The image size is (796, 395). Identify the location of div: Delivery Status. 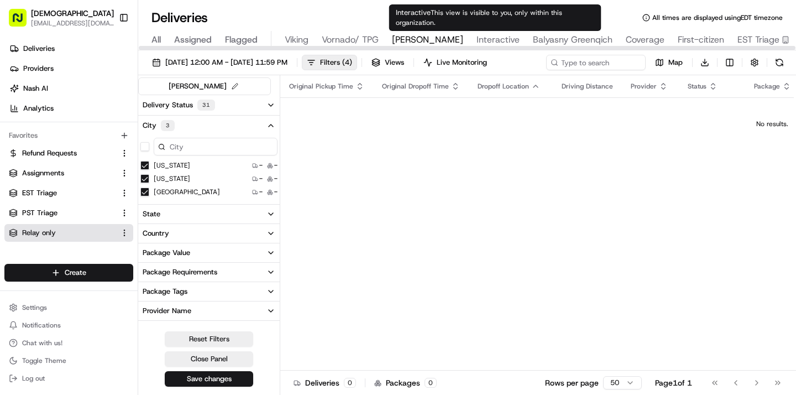
(179, 105).